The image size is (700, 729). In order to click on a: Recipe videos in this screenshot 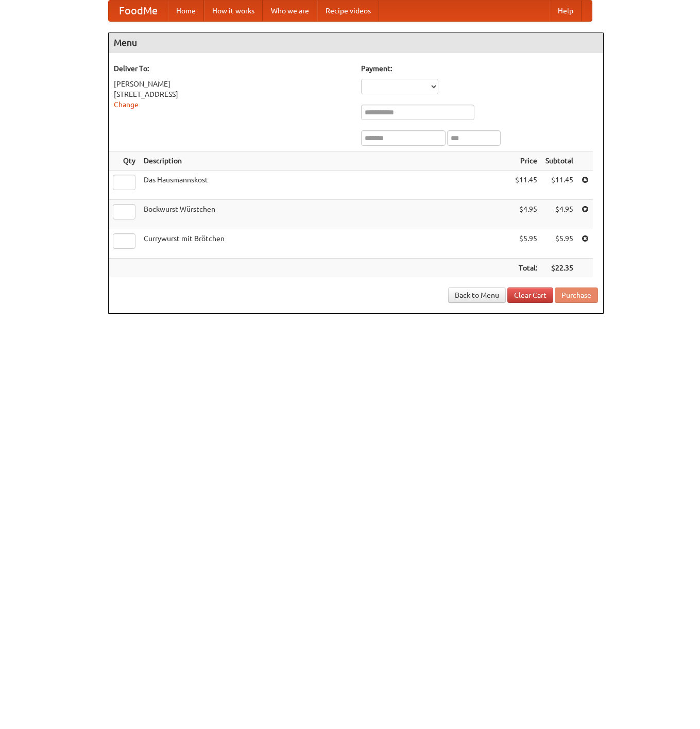, I will do `click(348, 11)`.